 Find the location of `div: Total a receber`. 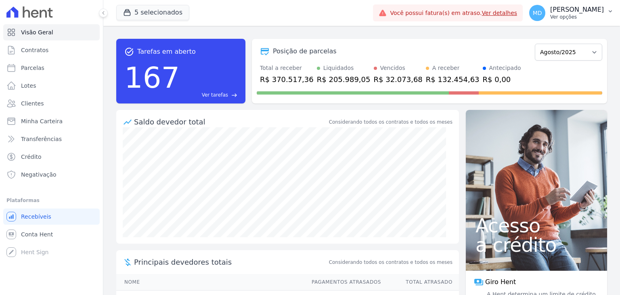

div: Total a receber is located at coordinates (287, 68).